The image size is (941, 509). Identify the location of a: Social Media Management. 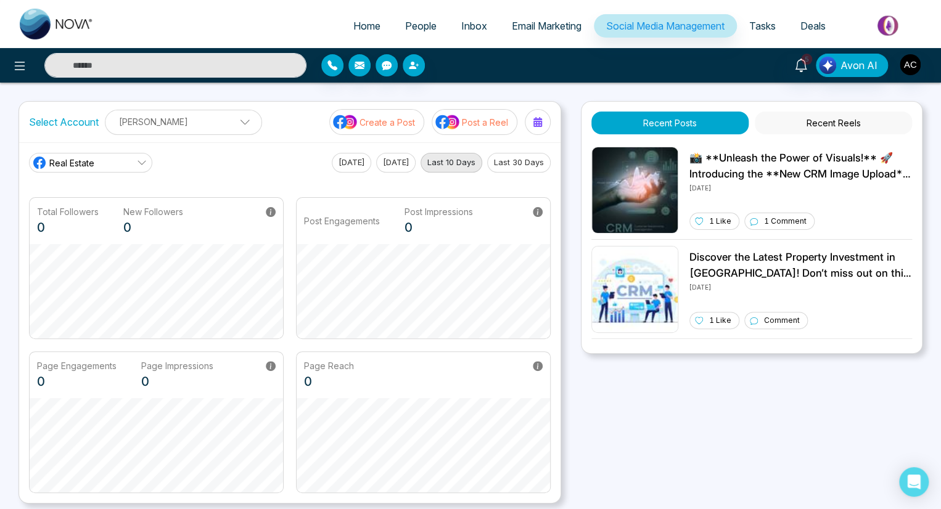
(665, 26).